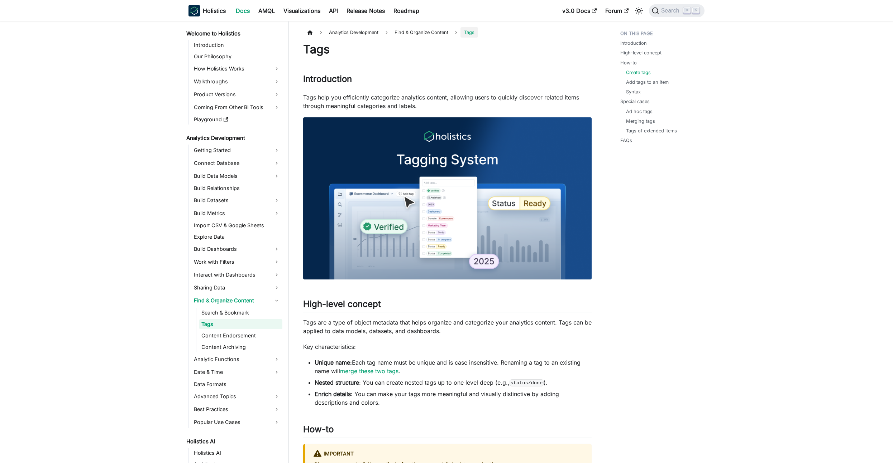 The width and height of the screenshot is (893, 463). I want to click on a: Tags, so click(241, 324).